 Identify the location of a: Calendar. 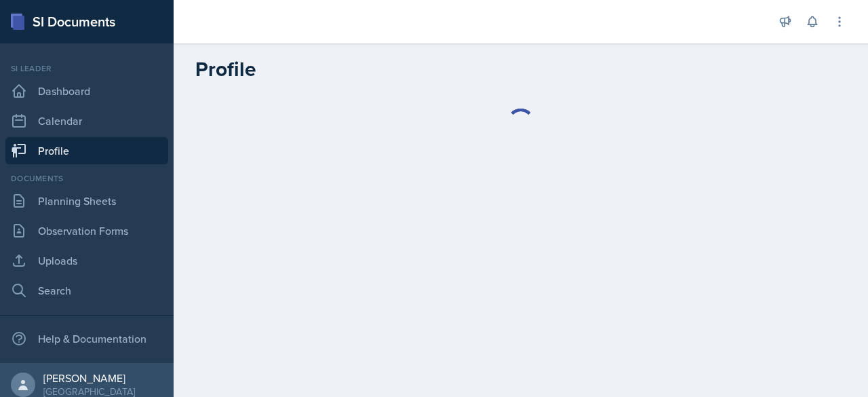
(87, 121).